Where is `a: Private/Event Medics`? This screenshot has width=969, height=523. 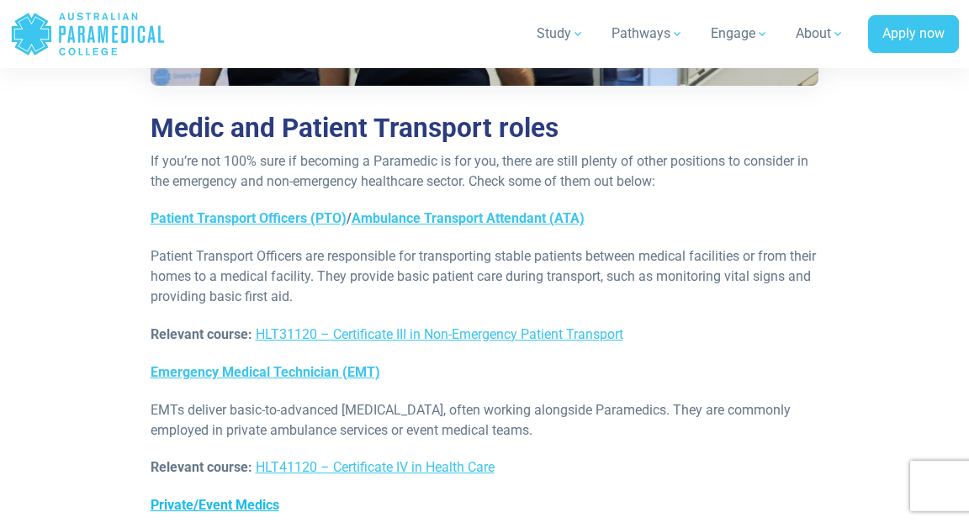
a: Private/Event Medics is located at coordinates (215, 505).